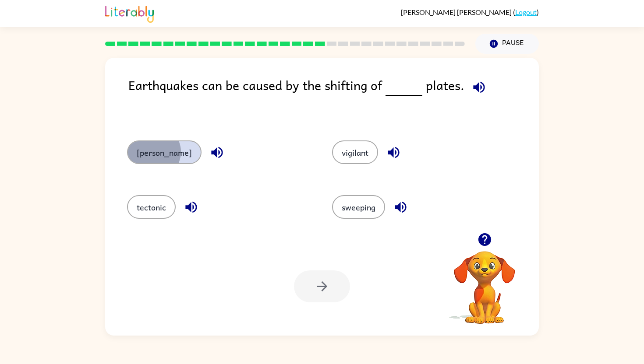 This screenshot has width=644, height=364. Describe the element at coordinates (355, 153) in the screenshot. I see `button: vigilant` at that location.